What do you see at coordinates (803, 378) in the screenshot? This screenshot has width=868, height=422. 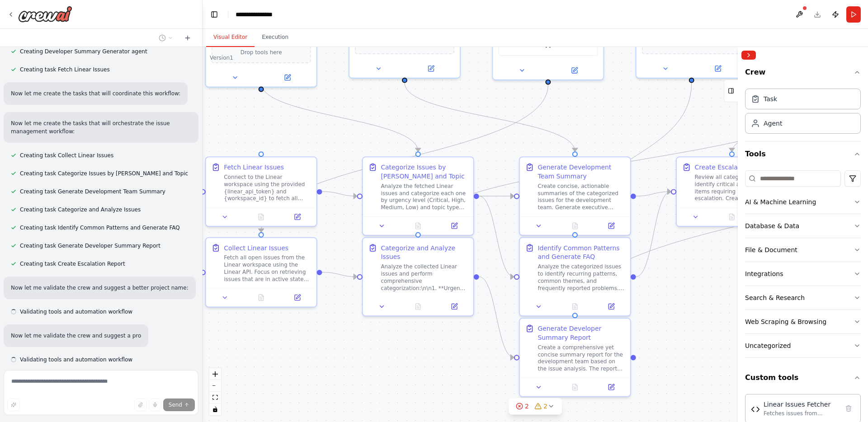 I see `button: Custom tools` at bounding box center [803, 378].